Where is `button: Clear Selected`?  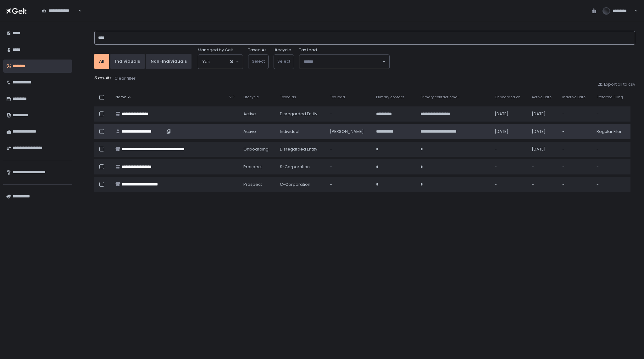
button: Clear Selected is located at coordinates (232, 62).